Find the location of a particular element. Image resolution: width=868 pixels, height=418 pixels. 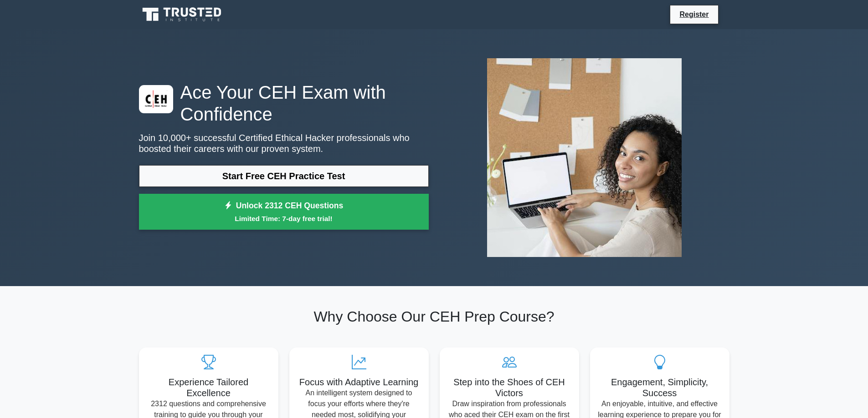

h5: Step into the Shoes of CEH Victors is located at coordinates (509, 388).